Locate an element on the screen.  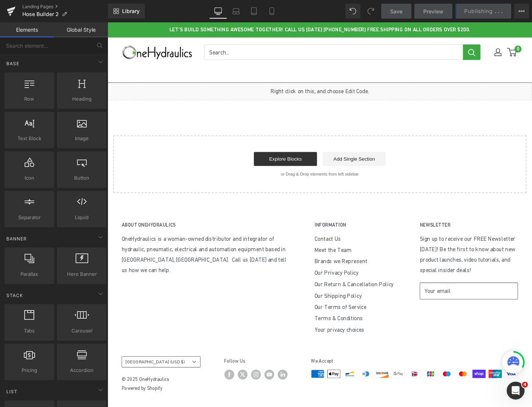
a: Our Privacy Policy is located at coordinates (262, 266).